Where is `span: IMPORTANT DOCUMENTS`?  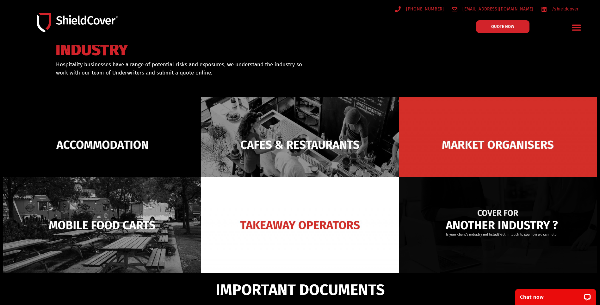 span: IMPORTANT DOCUMENTS is located at coordinates (300, 289).